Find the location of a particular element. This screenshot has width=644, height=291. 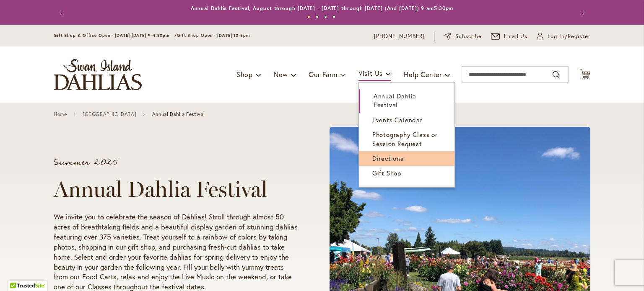

button: 2 of 4 is located at coordinates (317, 17).